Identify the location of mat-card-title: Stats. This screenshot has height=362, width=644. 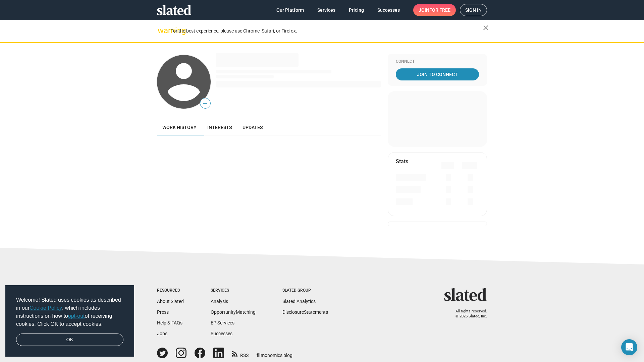
(402, 161).